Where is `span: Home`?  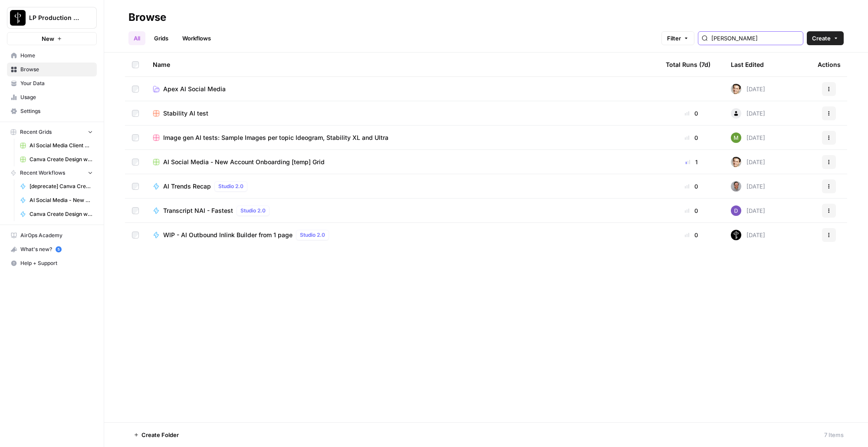
span: Home is located at coordinates (56, 56).